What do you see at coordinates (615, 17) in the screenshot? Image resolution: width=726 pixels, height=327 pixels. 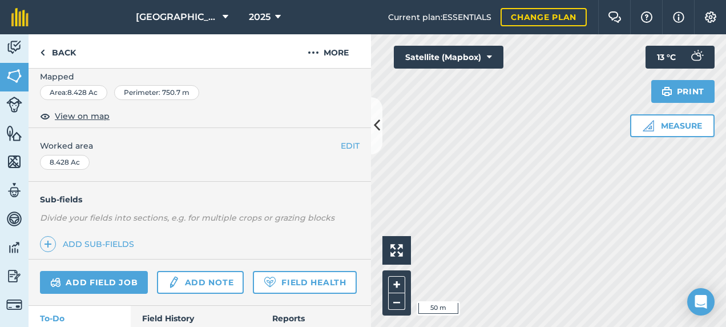 I see `img: Two speech bubbles overlapping with the left bubble in the forefront` at bounding box center [615, 17].